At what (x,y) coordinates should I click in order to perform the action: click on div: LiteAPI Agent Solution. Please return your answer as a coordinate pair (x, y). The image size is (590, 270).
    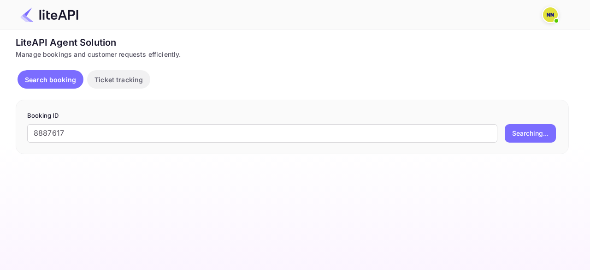
    Looking at the image, I should click on (292, 42).